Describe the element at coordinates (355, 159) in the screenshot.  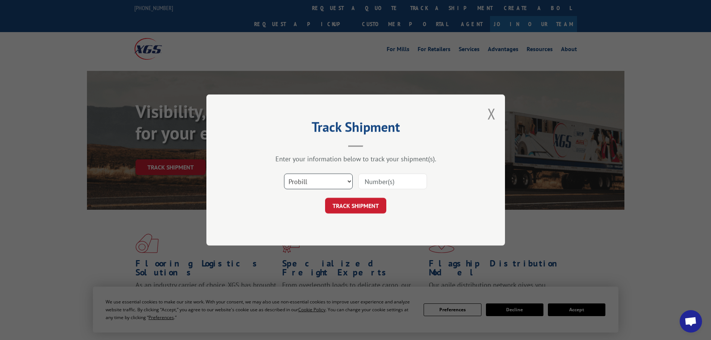
I see `div: Enter your information below to track your shipment(s).` at that location.